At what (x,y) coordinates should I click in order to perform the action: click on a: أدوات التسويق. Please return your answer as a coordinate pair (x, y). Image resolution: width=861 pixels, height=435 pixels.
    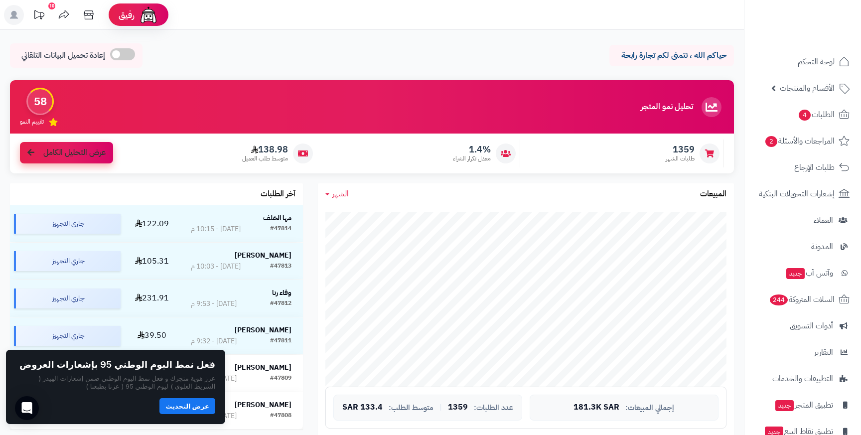
    Looking at the image, I should click on (803, 326).